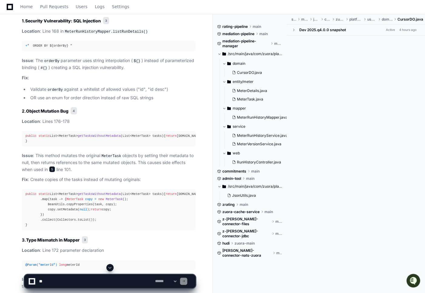 This screenshot has height=293, width=425. What do you see at coordinates (239, 108) in the screenshot?
I see `span: mapper` at bounding box center [239, 108].